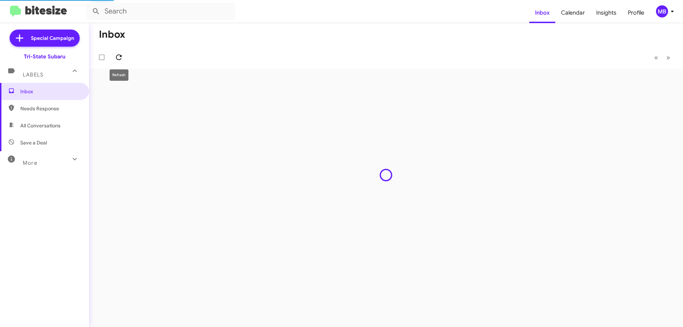 The height and width of the screenshot is (327, 683). What do you see at coordinates (662, 11) in the screenshot?
I see `div: MB` at bounding box center [662, 11].